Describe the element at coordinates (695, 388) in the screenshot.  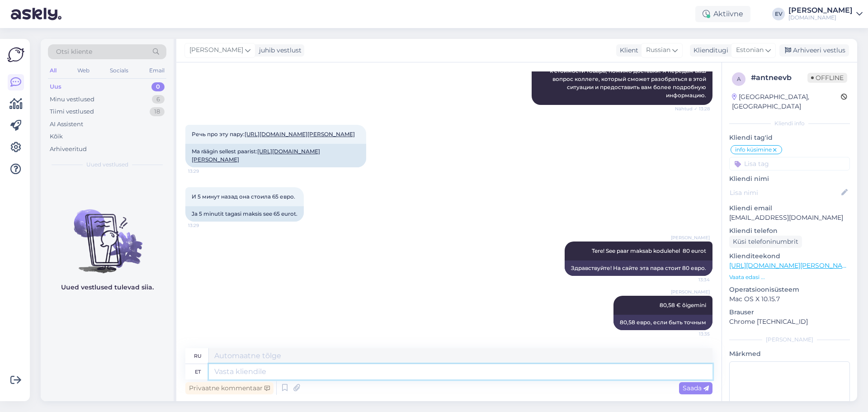
I see `span: Saada` at that location.